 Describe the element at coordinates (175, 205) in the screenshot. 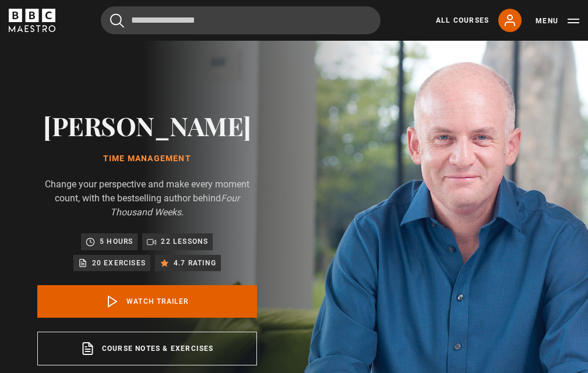

I see `i: Four Thousand Weeks` at that location.